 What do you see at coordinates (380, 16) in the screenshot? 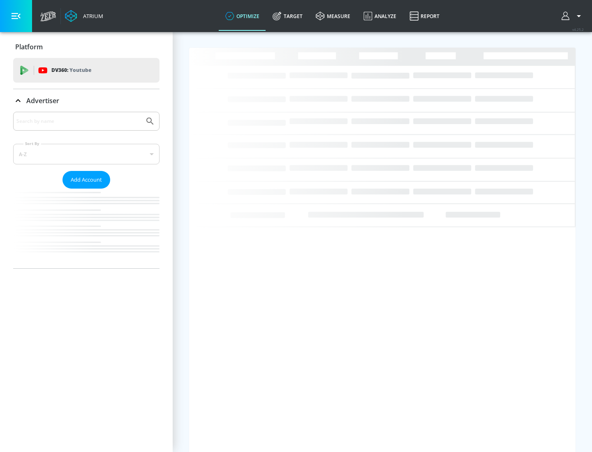
I see `a: Analyze` at bounding box center [380, 16].